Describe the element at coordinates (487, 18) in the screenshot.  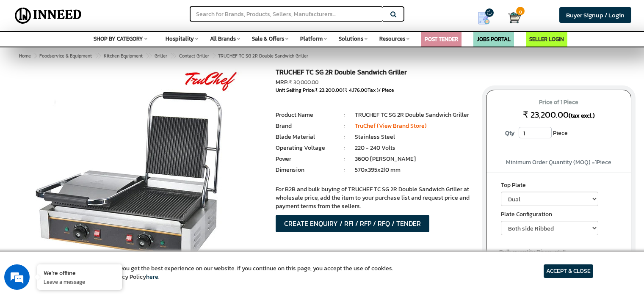
I see `a: my Quotes` at that location.